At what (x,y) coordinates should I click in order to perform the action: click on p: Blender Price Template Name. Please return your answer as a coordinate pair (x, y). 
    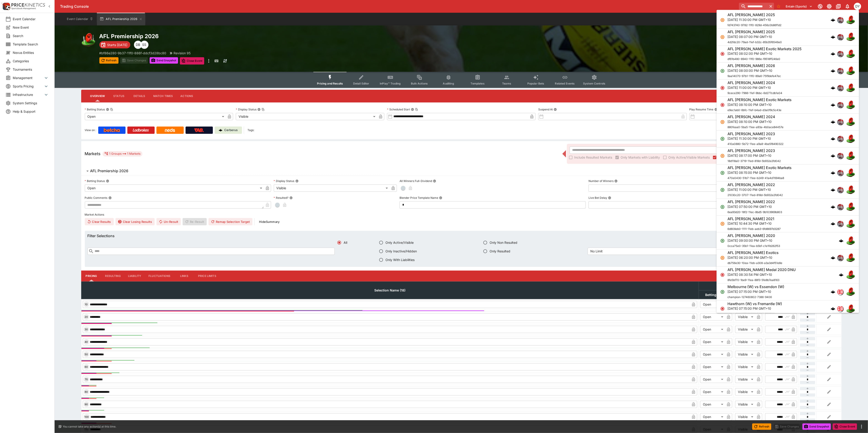
    Looking at the image, I should click on (419, 198).